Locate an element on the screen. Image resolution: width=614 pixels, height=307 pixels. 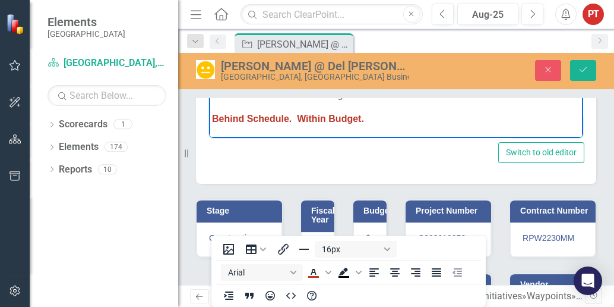
div: 174 is located at coordinates (116, 147).